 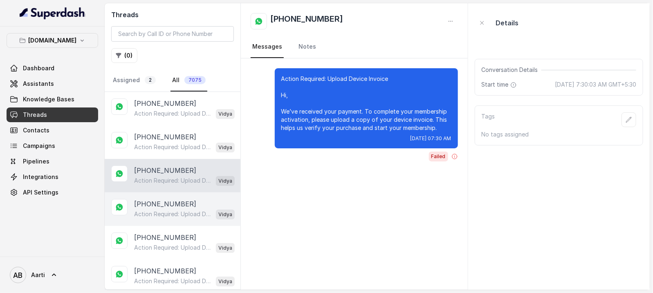 I want to click on a: Assigned2, so click(x=134, y=81).